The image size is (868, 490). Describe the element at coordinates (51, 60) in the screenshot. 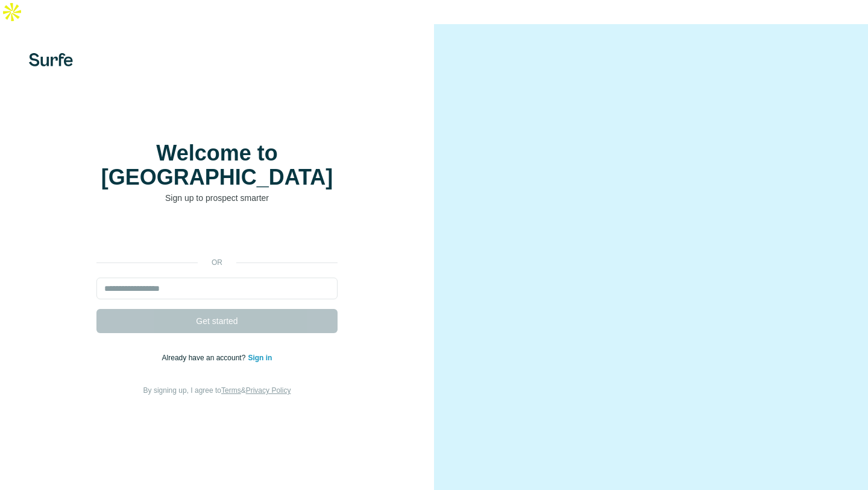

I see `img: Surfe's logo` at that location.